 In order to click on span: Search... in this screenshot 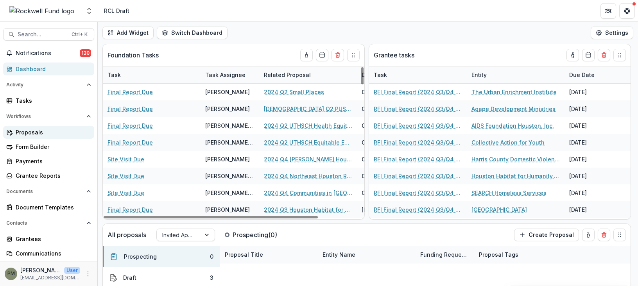, I will do `click(42, 34)`.